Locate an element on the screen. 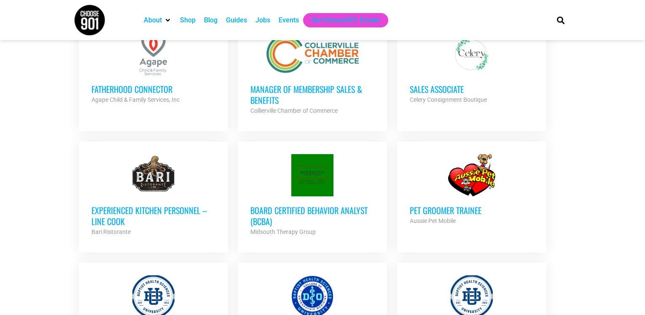  div: Shop is located at coordinates (188, 20).